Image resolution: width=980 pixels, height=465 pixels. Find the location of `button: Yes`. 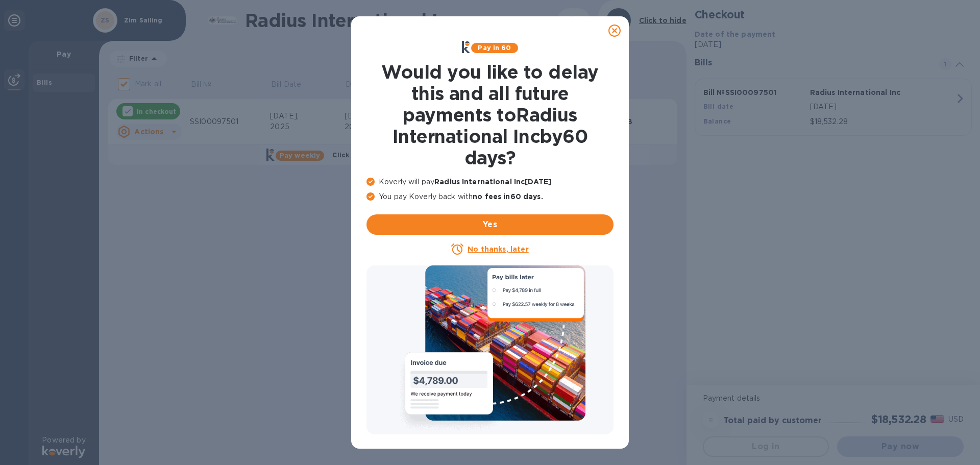

button: Yes is located at coordinates (490, 225).